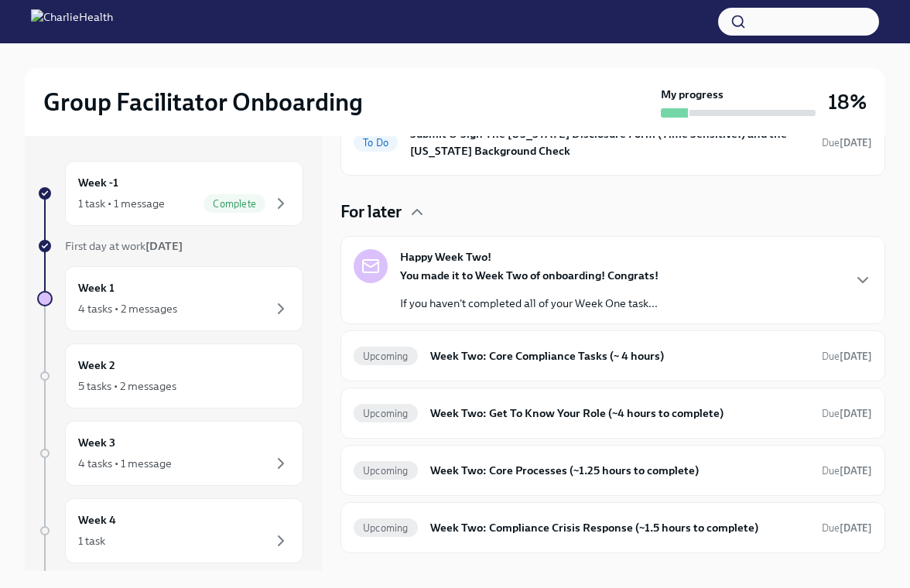  What do you see at coordinates (446, 257) in the screenshot?
I see `strong: Happy Week Two!` at bounding box center [446, 257].